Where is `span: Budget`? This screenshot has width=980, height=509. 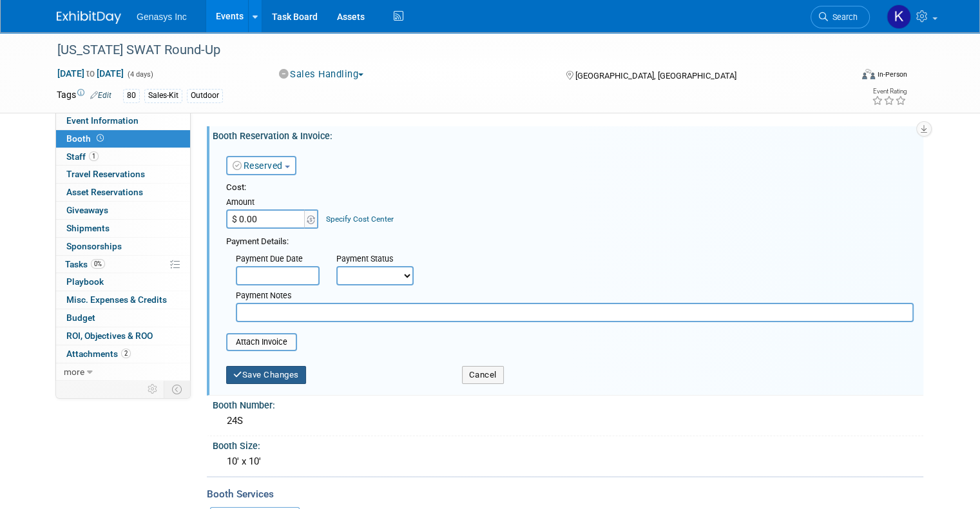
span: Budget is located at coordinates (81, 318).